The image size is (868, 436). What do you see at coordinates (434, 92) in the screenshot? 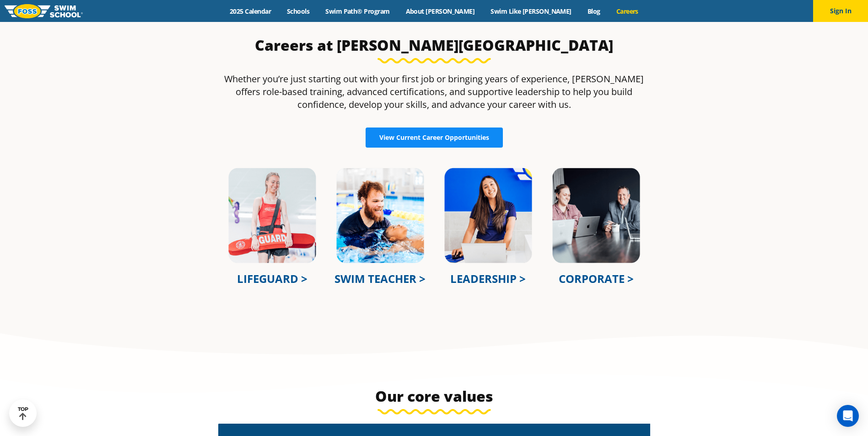
I see `p: Whether you’re just starting out with your first job or bringing years of experience, [PERSON_NAM...` at bounding box center [434, 92].